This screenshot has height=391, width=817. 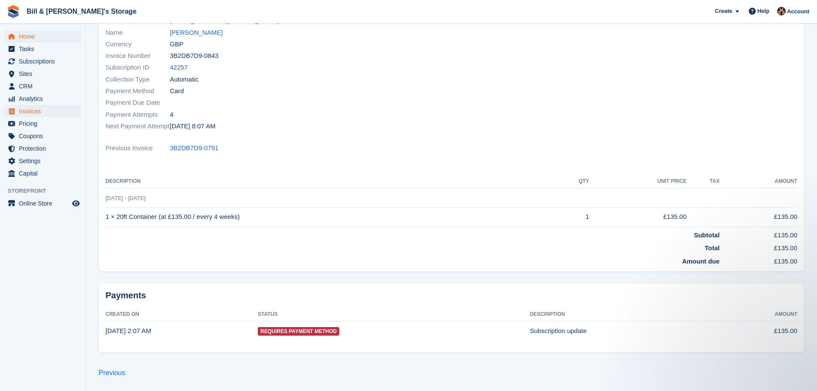 I want to click on span: Create, so click(x=723, y=11).